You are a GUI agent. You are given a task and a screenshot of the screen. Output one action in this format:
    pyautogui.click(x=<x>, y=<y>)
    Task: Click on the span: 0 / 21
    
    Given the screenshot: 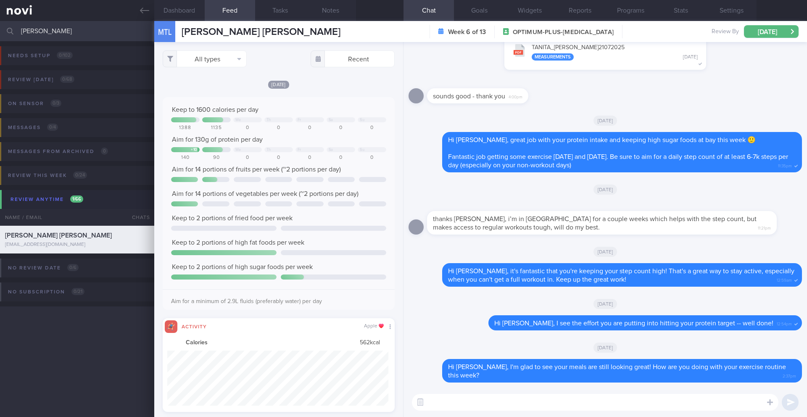 What is the action you would take?
    pyautogui.click(x=78, y=291)
    